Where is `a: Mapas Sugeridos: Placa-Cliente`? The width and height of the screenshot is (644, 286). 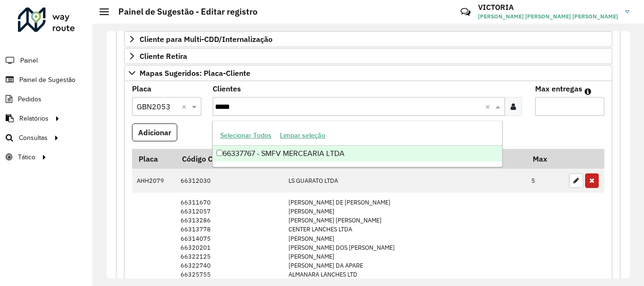
a: Mapas Sugeridos: Placa-Cliente is located at coordinates (368, 73).